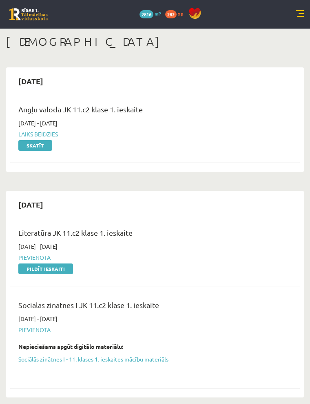 Image resolution: width=310 pixels, height=404 pixels. I want to click on a: Skatīt, so click(35, 145).